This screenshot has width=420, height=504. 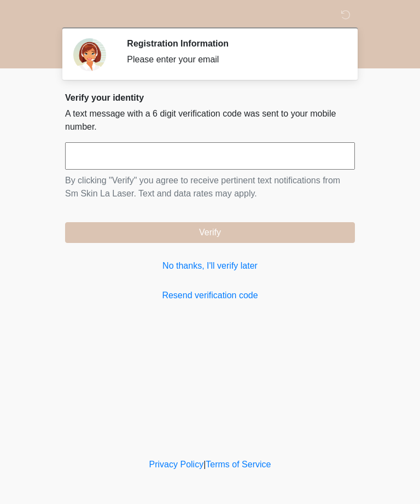 What do you see at coordinates (210, 120) in the screenshot?
I see `p: A text message with a 6 digit verification code was sent to your mobile number.` at bounding box center [210, 120].